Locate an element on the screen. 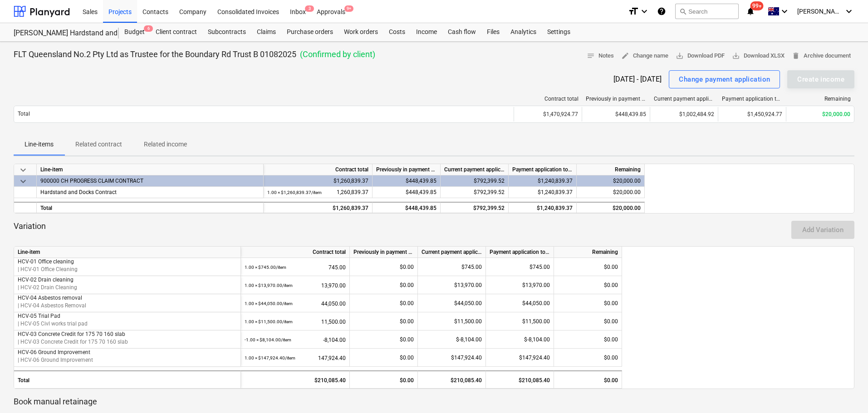  div: $745.00 is located at coordinates (520, 267).